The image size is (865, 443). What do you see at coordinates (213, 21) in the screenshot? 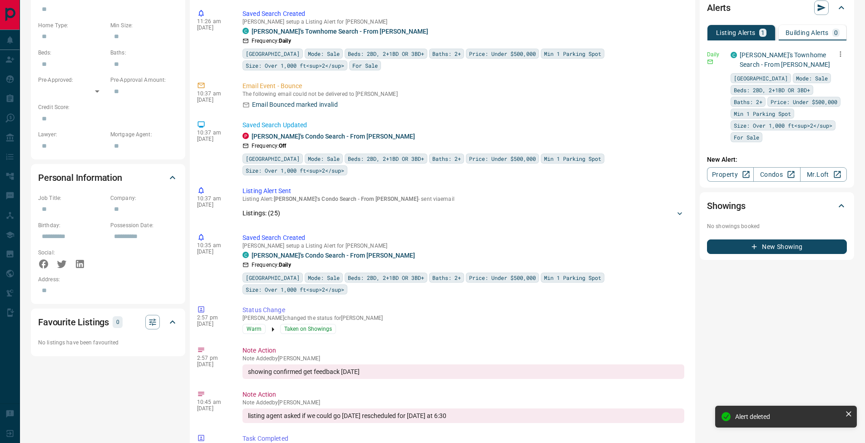
I see `p: 11:26 am` at bounding box center [213, 21].